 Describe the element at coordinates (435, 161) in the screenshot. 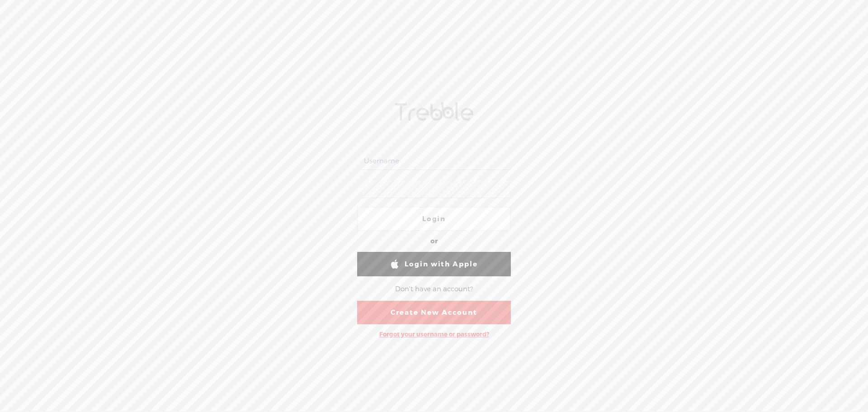

I see `input: Username` at that location.